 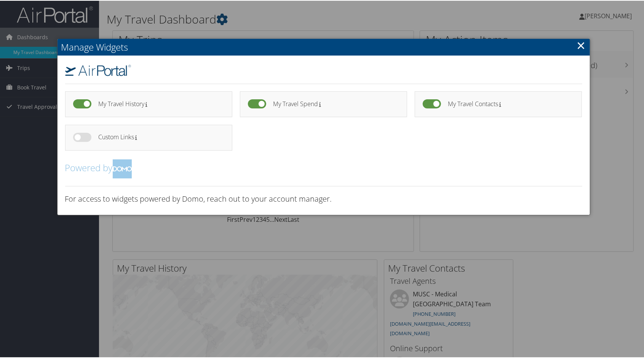 I want to click on h4: My Travel Contacts, so click(x=508, y=103).